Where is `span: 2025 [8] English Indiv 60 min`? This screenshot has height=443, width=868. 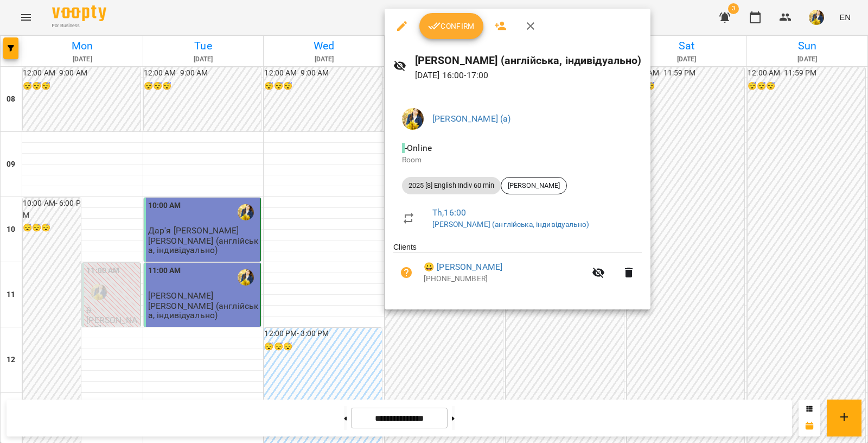
span: 2025 [8] English Indiv 60 min is located at coordinates (451, 185).